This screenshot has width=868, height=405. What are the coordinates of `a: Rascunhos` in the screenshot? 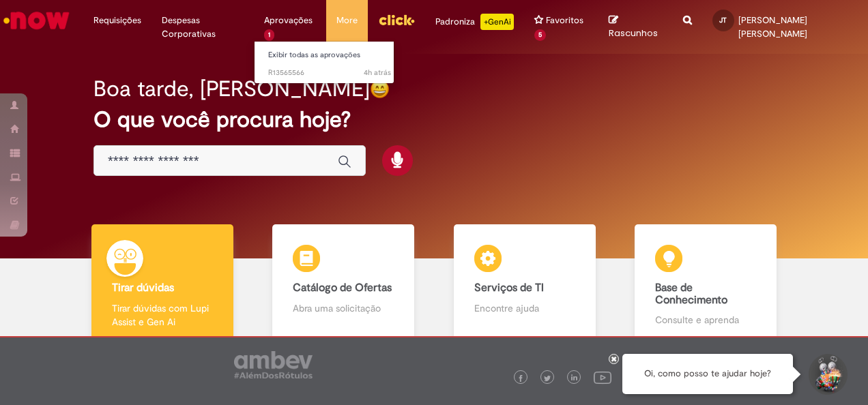 It's located at (635, 27).